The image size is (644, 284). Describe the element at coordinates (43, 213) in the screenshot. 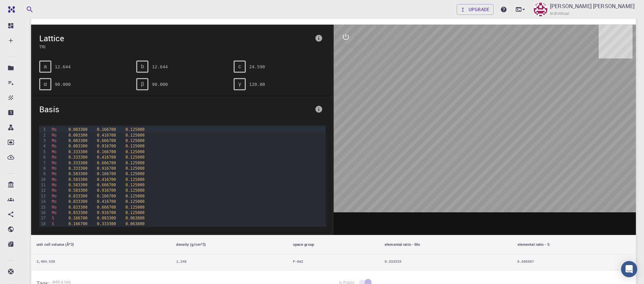

I see `div: 16` at that location.